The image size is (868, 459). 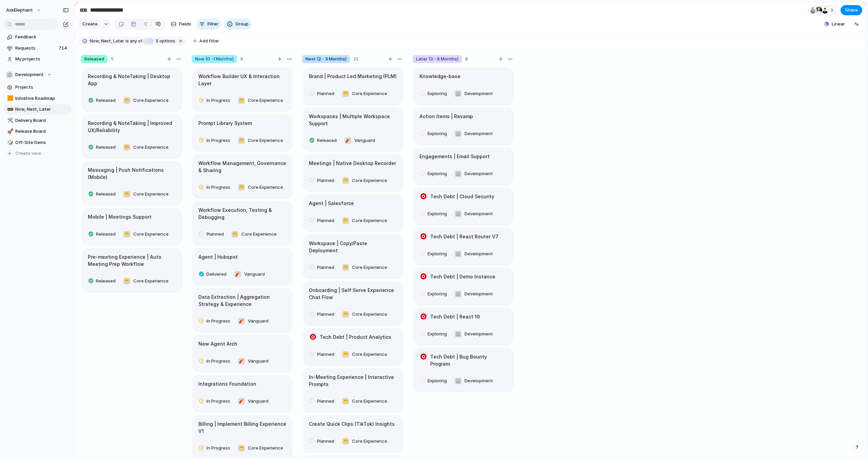 I want to click on span: Fields, so click(x=185, y=24).